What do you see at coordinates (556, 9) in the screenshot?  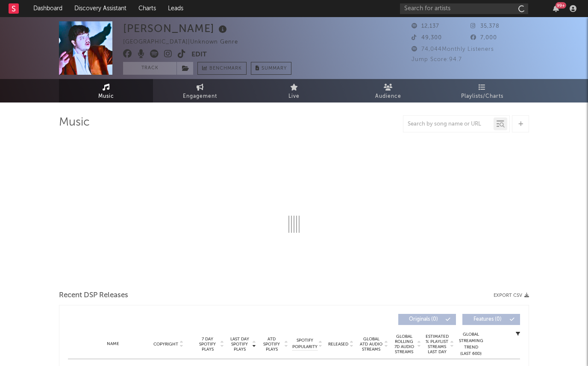 I see `button: 99+` at bounding box center [556, 9].